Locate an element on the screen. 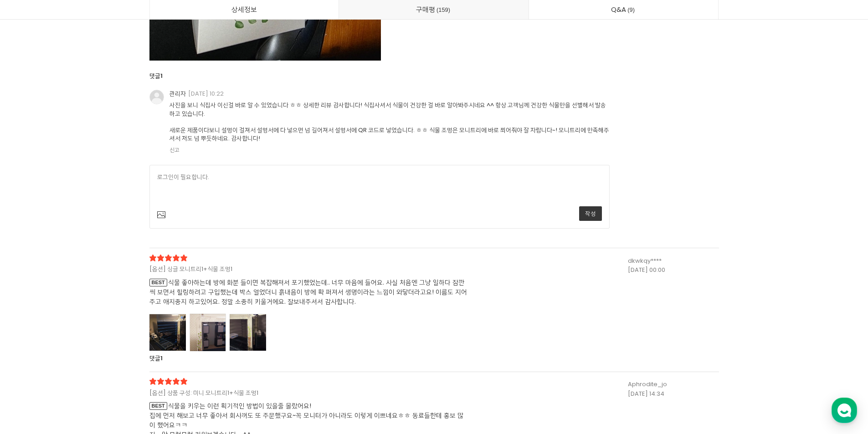 The image size is (868, 434). span: [옵션] 상품 구성: 미니 모니트리1+식물 조명1 is located at coordinates (297, 393).